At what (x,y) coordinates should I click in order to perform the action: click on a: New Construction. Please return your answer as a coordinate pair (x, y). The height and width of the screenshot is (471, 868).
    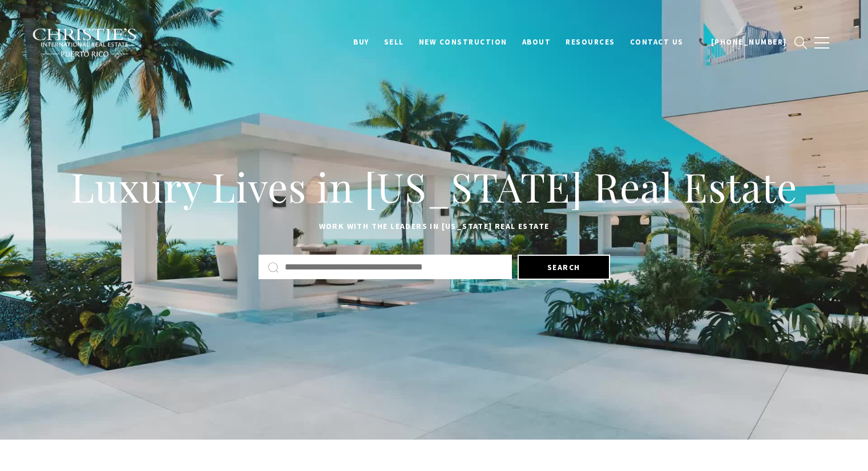
    Looking at the image, I should click on (463, 43).